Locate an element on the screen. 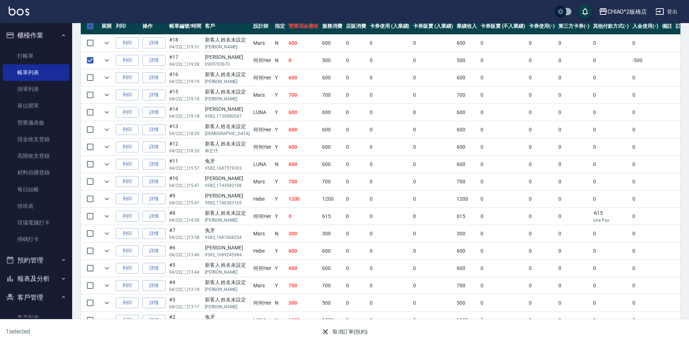 The width and height of the screenshot is (689, 344). td: 300 is located at coordinates (332, 233).